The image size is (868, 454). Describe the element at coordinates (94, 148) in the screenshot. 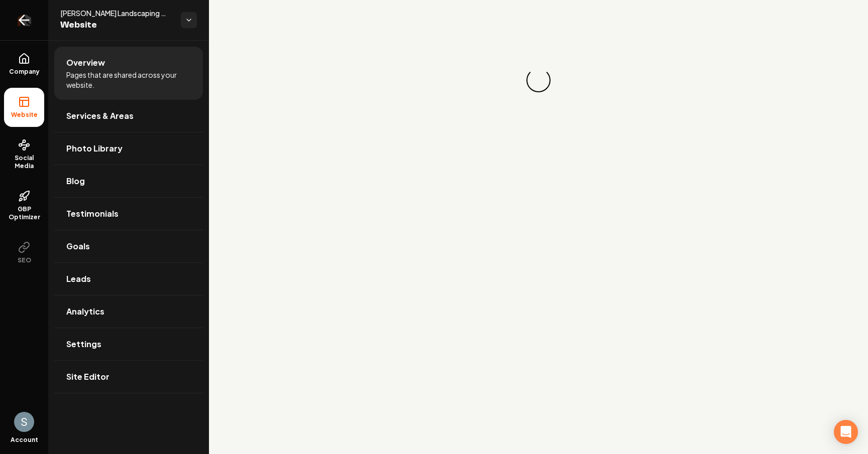

I see `span: Photo Library` at that location.